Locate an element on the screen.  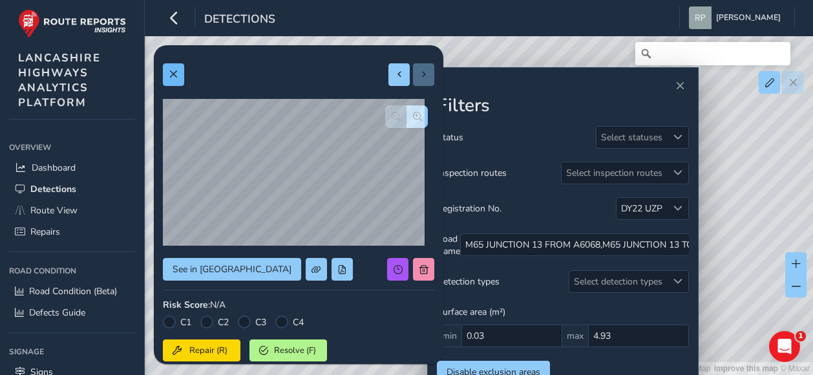
span: Status is located at coordinates (450, 137).